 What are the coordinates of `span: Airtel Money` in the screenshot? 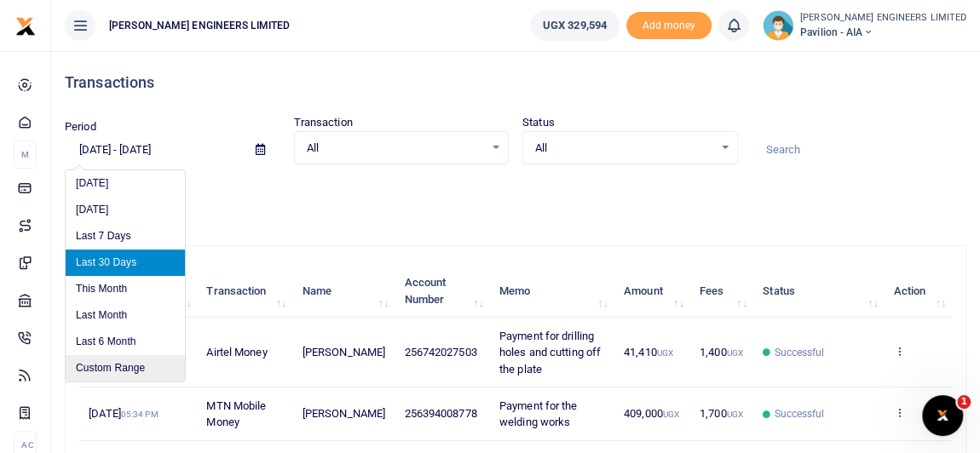 It's located at (236, 352).